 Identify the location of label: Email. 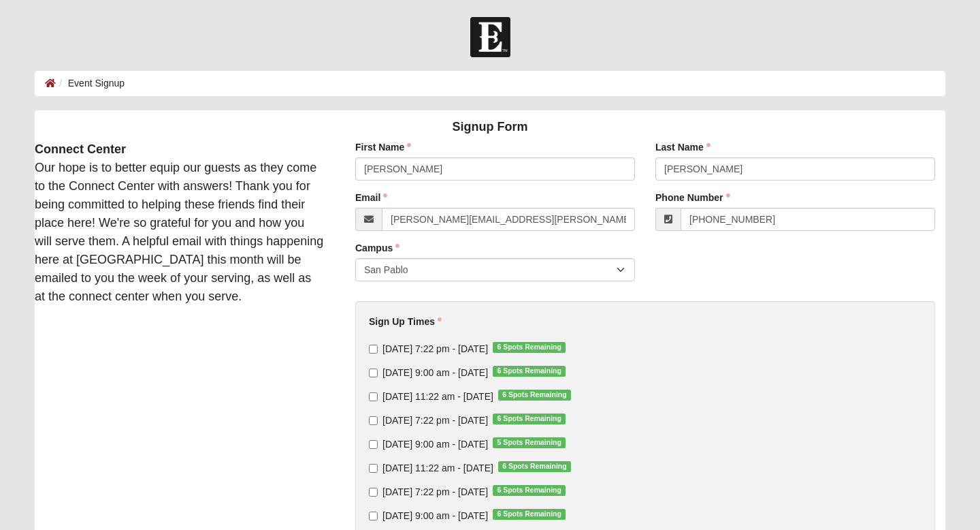
(372, 198).